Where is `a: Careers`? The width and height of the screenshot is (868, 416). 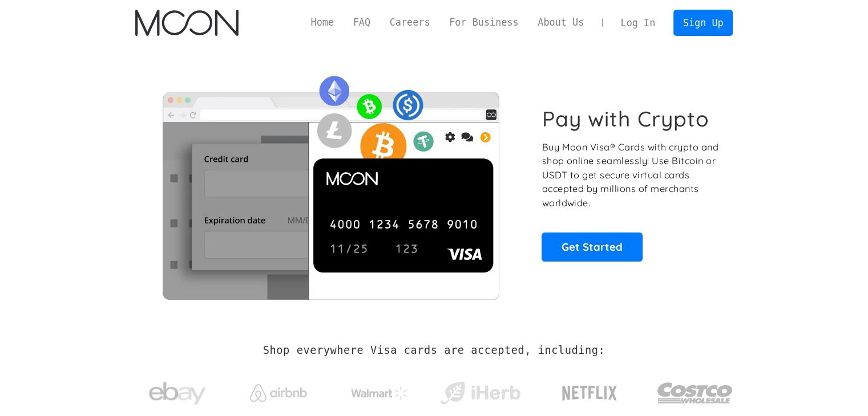
a: Careers is located at coordinates (410, 22).